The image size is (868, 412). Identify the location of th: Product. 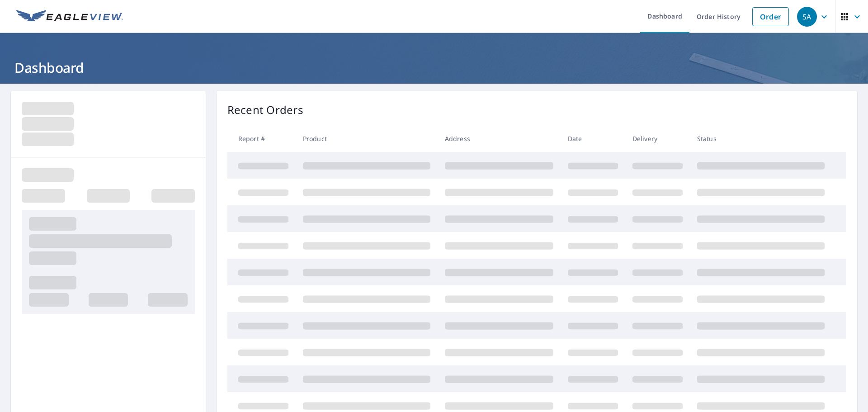
(367, 138).